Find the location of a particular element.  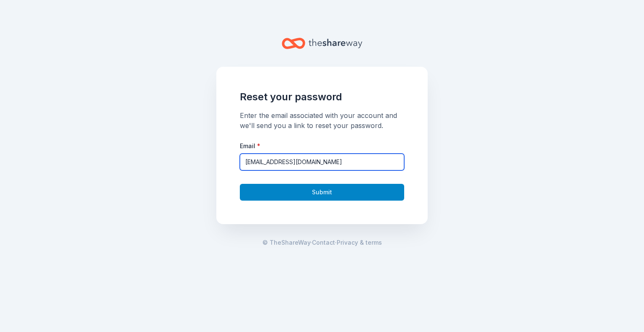

a: Privacy & terms is located at coordinates (359, 242).